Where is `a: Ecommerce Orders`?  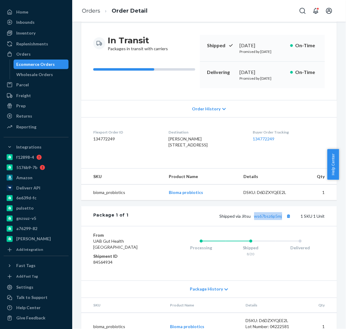
a: Ecommerce Orders is located at coordinates (41, 64).